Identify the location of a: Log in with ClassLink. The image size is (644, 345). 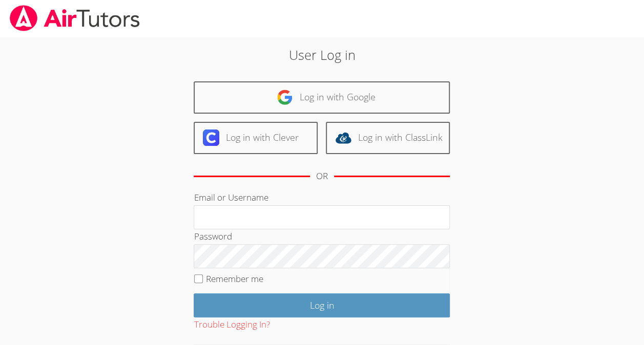
(388, 138).